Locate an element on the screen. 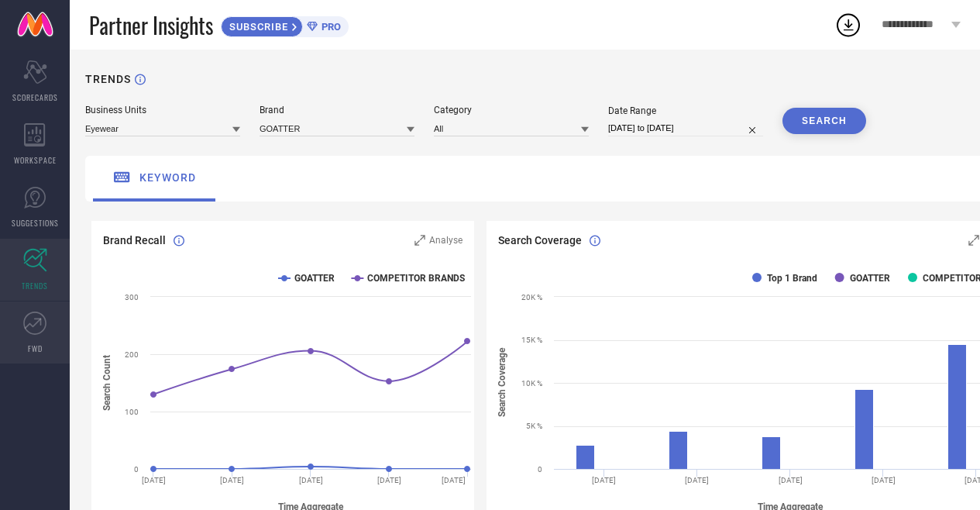 Image resolution: width=980 pixels, height=510 pixels. a: SUBSCRIBEPRO is located at coordinates (285, 25).